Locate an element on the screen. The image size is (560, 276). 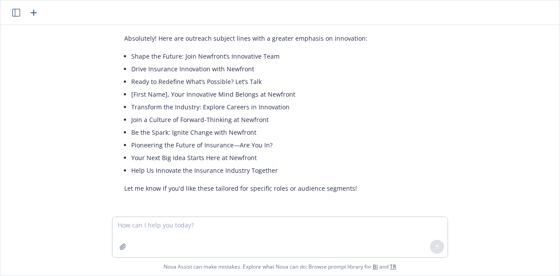
li: Help Us Innovate the Insurance Industry Together is located at coordinates (250, 170).